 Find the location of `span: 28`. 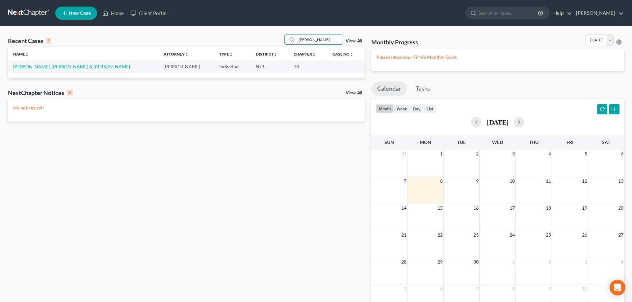

span: 28 is located at coordinates (404, 262).